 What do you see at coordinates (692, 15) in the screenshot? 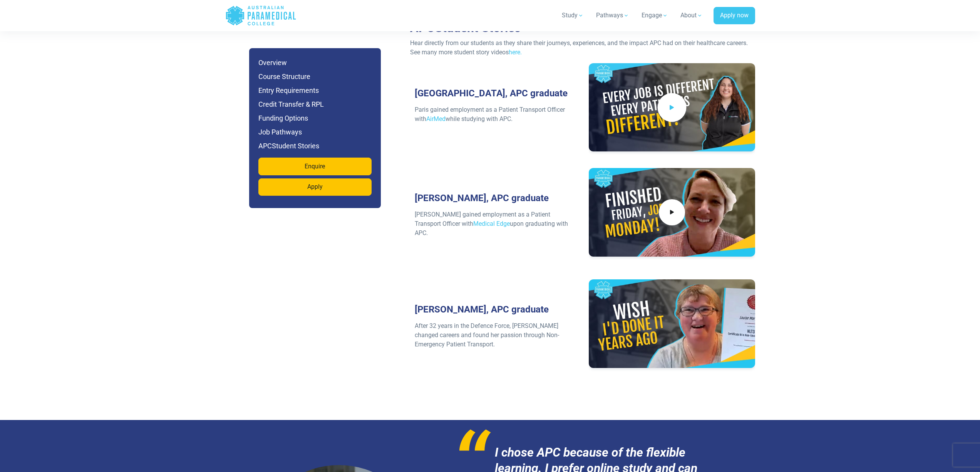
I see `a: About` at bounding box center [692, 15].